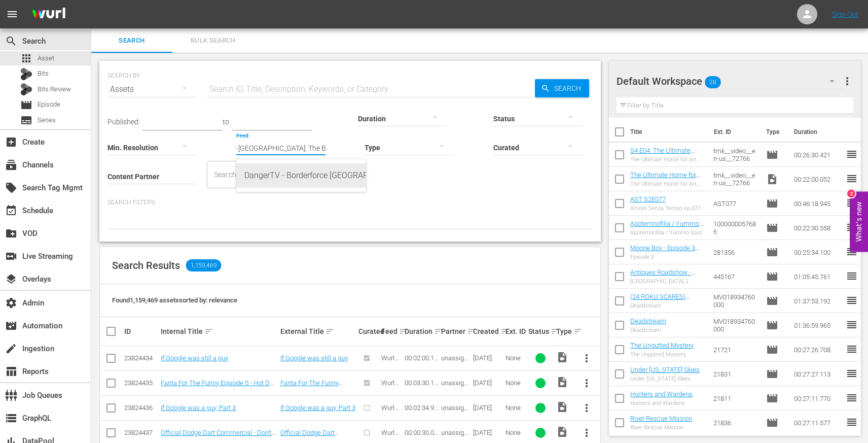 Image resolution: width=868 pixels, height=443 pixels. What do you see at coordinates (194, 358) in the screenshot?
I see `a: If Google was still a guy` at bounding box center [194, 358].